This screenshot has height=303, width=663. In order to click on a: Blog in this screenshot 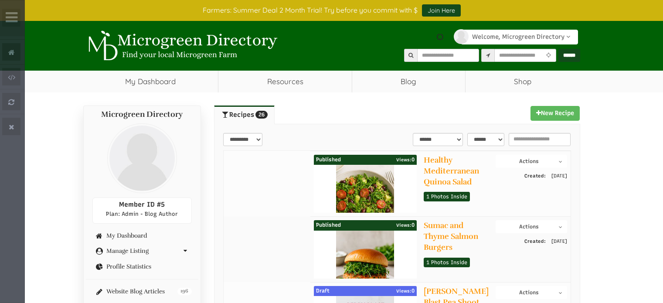, I will do `click(409, 82)`.